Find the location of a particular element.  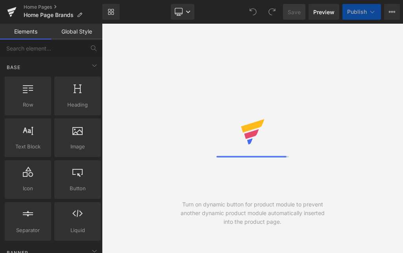

span: Text Block is located at coordinates (28, 146).